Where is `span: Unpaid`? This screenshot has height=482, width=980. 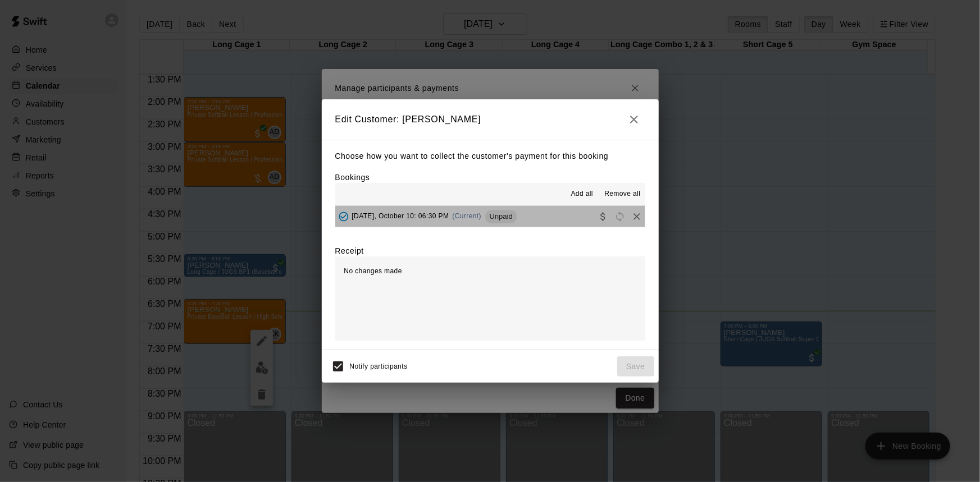 span: Unpaid is located at coordinates (501, 216).